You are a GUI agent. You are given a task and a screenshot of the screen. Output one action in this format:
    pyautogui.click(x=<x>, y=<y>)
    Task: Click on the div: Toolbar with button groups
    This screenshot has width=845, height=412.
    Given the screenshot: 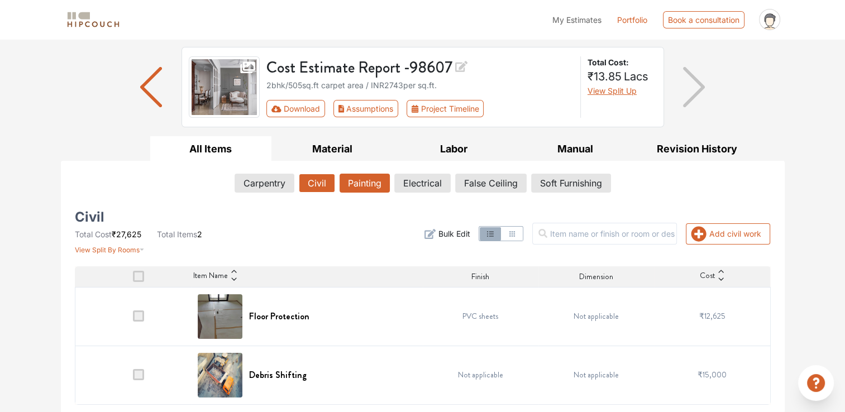 What is the action you would take?
    pyautogui.click(x=420, y=108)
    